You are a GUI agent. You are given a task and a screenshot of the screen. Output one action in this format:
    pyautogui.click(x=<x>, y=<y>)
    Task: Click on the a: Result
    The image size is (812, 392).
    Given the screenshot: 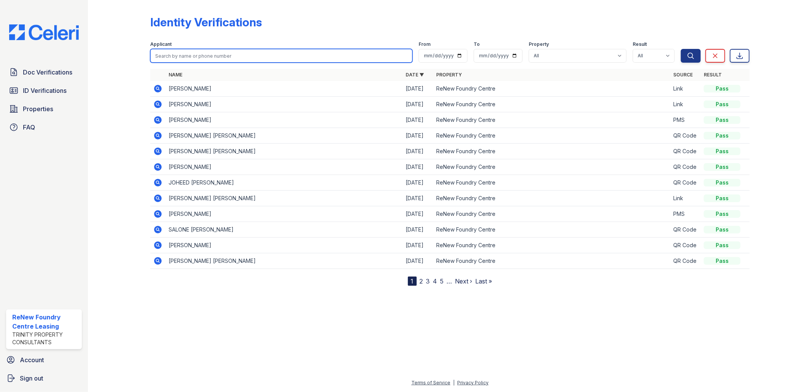 What is the action you would take?
    pyautogui.click(x=713, y=75)
    